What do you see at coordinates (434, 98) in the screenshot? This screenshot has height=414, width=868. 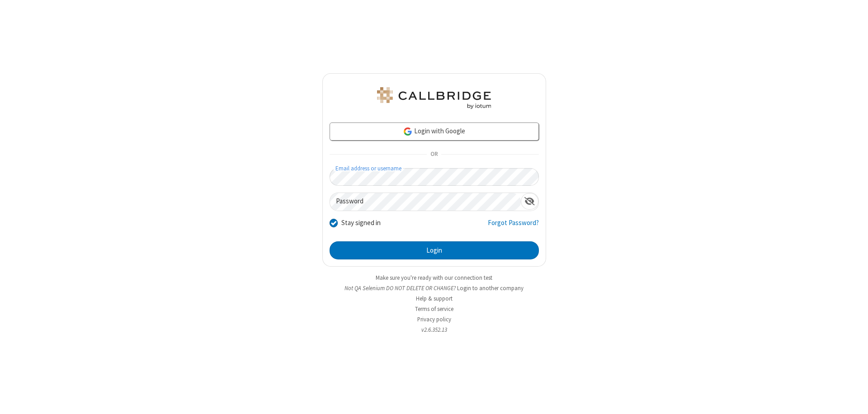 I see `img: QA Selenium DO NOT DELETE OR CHANGE` at bounding box center [434, 98].